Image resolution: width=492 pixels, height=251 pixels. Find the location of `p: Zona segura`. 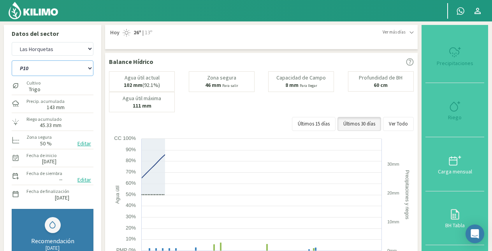

p: Zona segura is located at coordinates (222, 78).